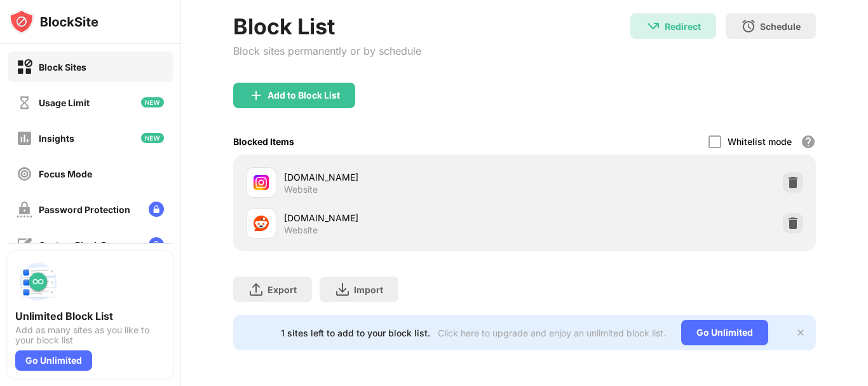 The width and height of the screenshot is (868, 386). I want to click on div: Password Protection, so click(85, 210).